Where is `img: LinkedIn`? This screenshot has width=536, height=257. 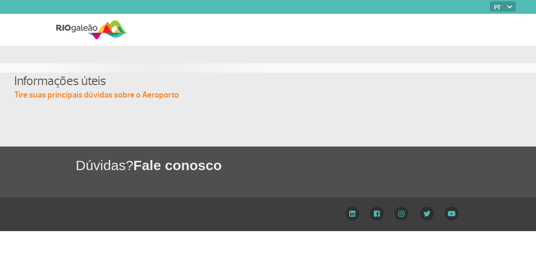
img: LinkedIn is located at coordinates (352, 213).